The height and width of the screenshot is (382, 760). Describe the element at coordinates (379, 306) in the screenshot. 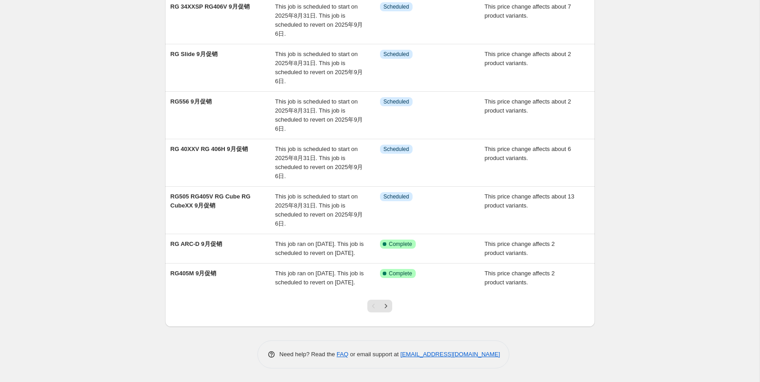

I see `nav: Pagination` at that location.